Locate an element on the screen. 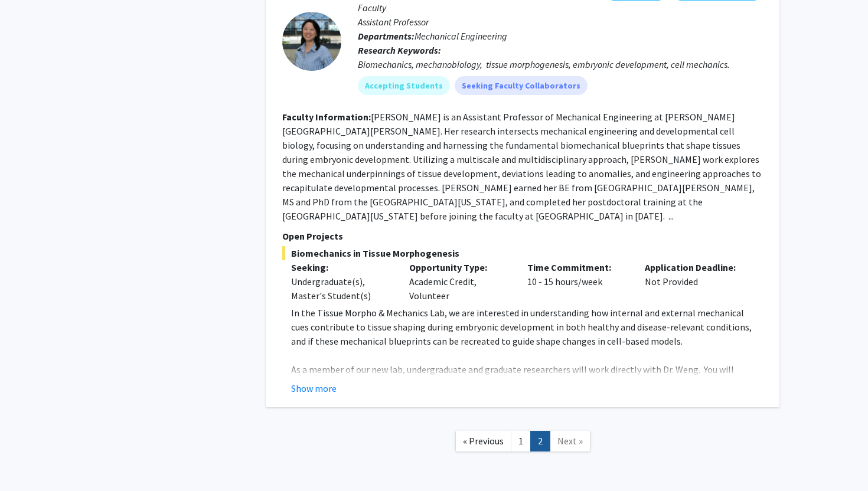  div: 10 - 15 hours/week is located at coordinates (578, 281).